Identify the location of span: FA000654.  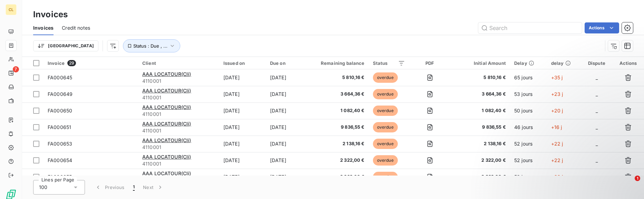
(60, 160).